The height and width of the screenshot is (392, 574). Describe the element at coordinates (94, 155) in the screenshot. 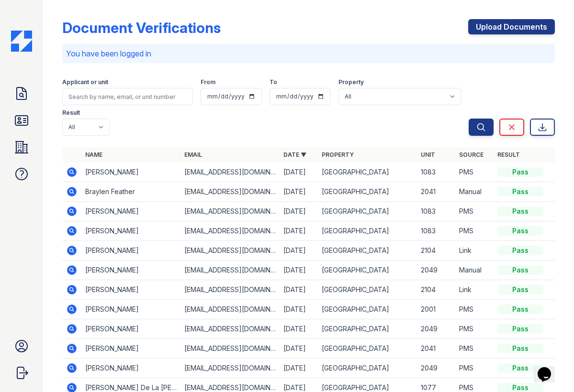

I see `a: Name` at that location.